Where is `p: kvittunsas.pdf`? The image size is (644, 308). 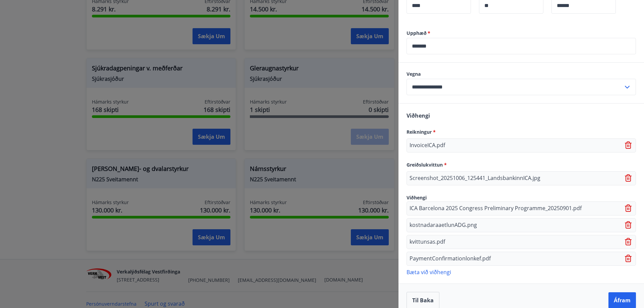
p: kvittunsas.pdf is located at coordinates (427, 242).